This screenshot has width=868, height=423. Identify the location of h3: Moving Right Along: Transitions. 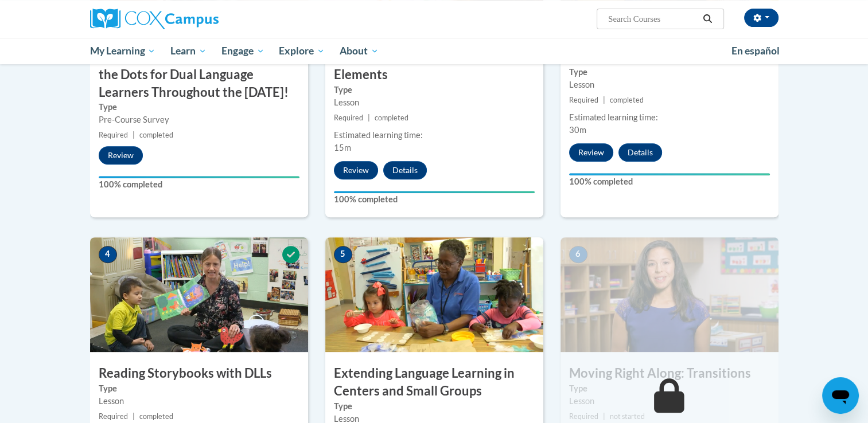
(669, 373).